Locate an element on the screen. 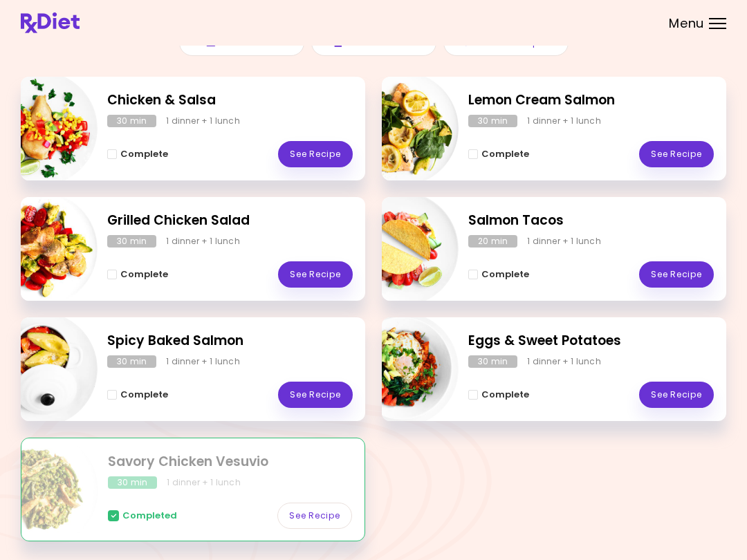 The image size is (747, 560). h2: Grilled Chicken Salad is located at coordinates (229, 220).